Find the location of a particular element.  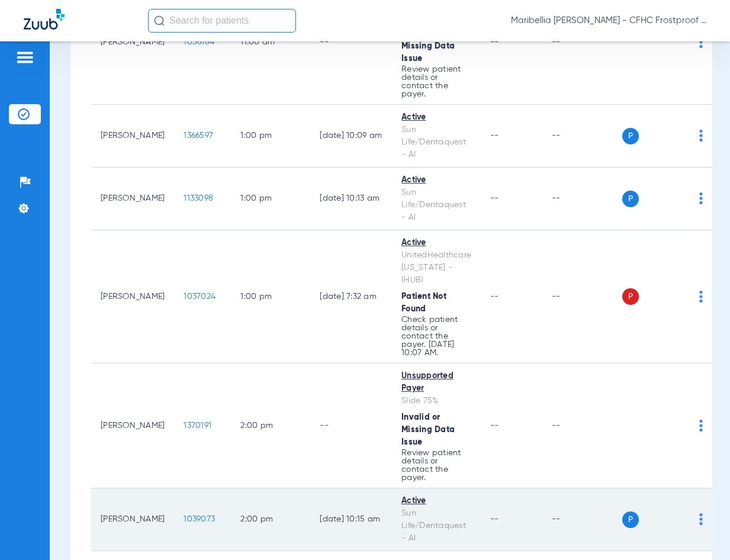

span: 1039073 is located at coordinates (199, 519).